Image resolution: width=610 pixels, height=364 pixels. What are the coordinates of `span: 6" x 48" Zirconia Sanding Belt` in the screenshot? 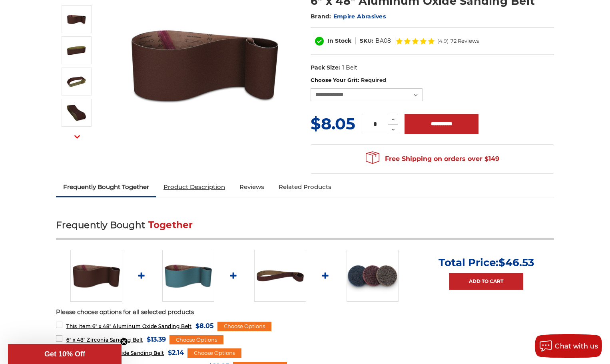 It's located at (105, 340).